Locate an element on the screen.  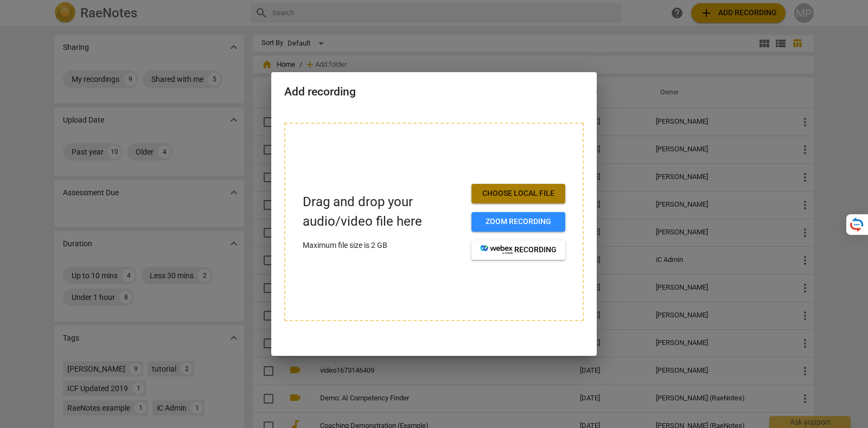
button: recording is located at coordinates (518, 250).